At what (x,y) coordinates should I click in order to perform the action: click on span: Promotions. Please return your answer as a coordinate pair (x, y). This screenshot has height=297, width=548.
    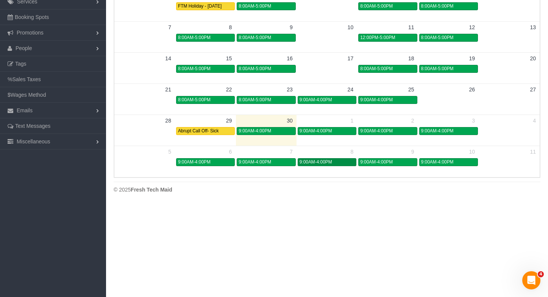
    Looking at the image, I should click on (30, 33).